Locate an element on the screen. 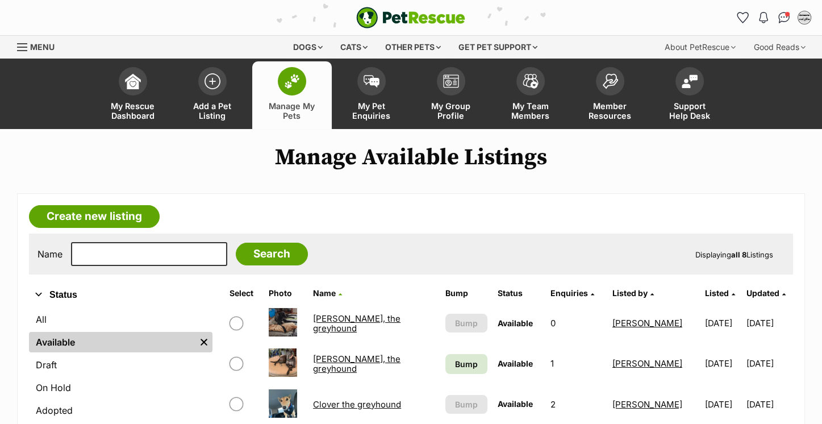  th: Bump is located at coordinates (466, 293).